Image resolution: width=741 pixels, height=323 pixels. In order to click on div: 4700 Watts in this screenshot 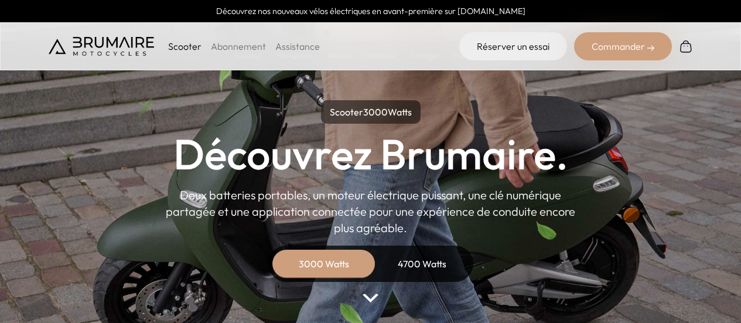, I will do `click(422, 263)`.